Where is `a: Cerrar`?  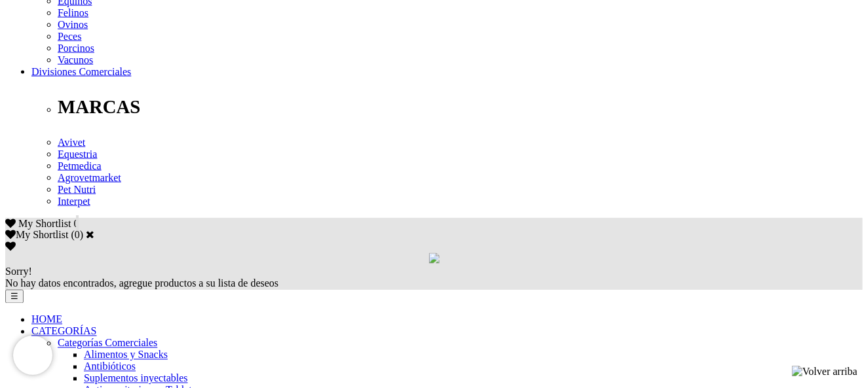 a: Cerrar is located at coordinates (90, 235).